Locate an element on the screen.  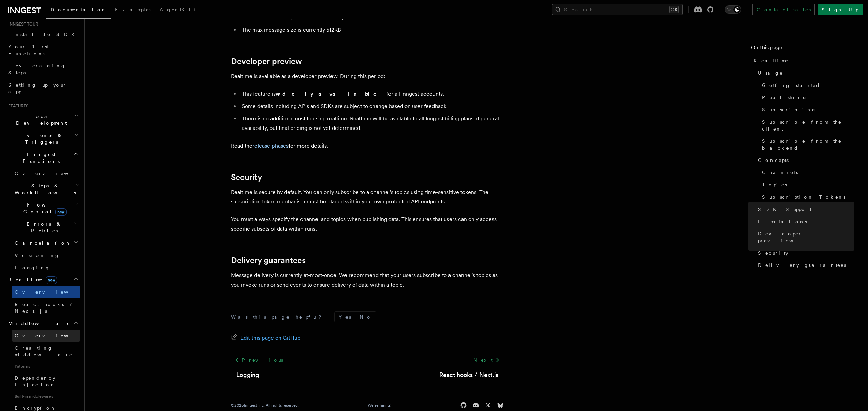
span: Setting up your app is located at coordinates (37, 89).